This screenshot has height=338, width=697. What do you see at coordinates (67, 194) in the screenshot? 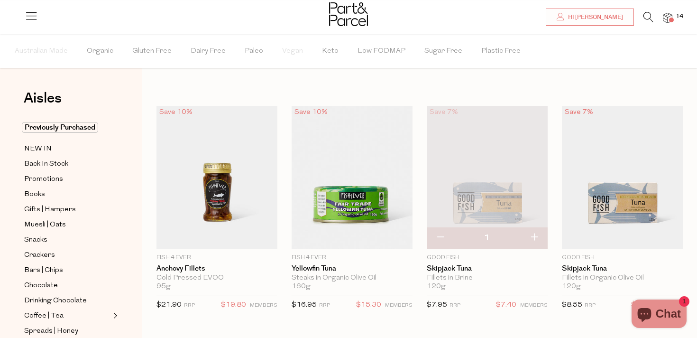
I see `a: Books` at bounding box center [67, 194].